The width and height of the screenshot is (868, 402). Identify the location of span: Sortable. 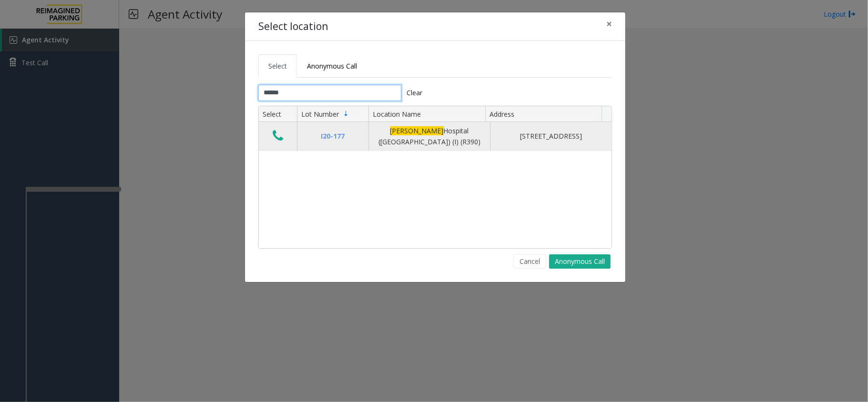
(346, 114).